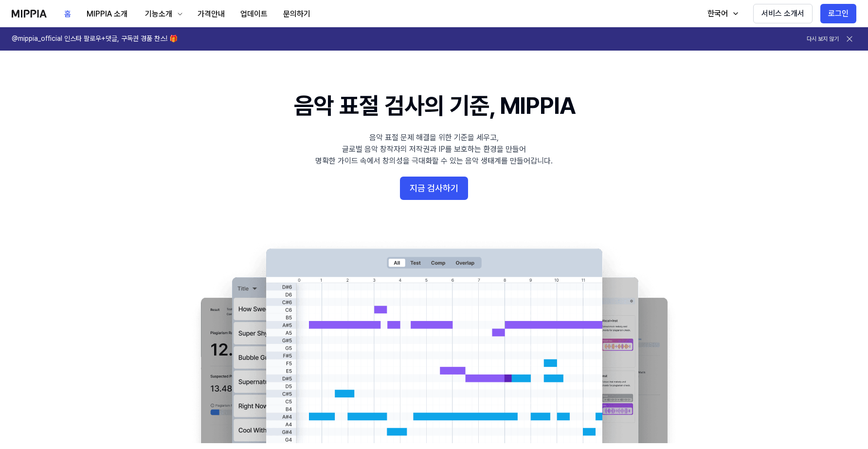 This screenshot has width=868, height=449. I want to click on img: logo, so click(29, 14).